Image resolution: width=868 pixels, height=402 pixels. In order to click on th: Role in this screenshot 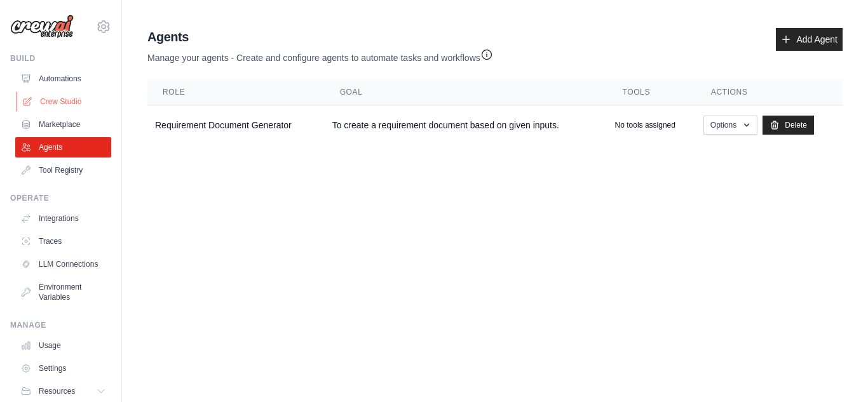, I will do `click(236, 92)`.